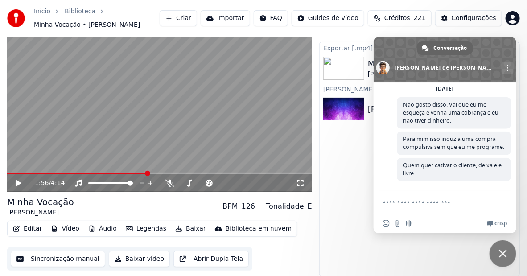 Image resolution: width=527 pixels, height=276 pixels. What do you see at coordinates (328, 18) in the screenshot?
I see `button: Guides de vídeo` at bounding box center [328, 18].